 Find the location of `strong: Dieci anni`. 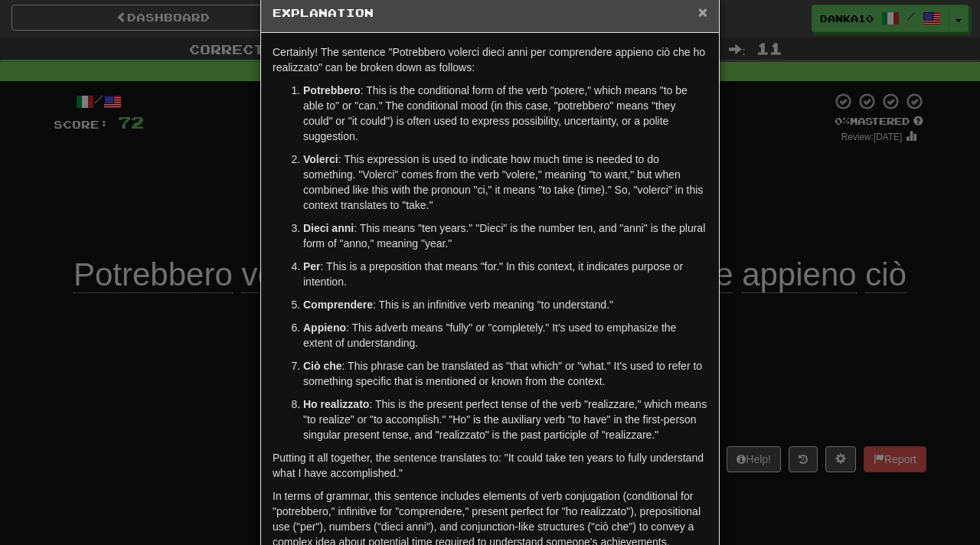

strong: Dieci anni is located at coordinates (329, 228).